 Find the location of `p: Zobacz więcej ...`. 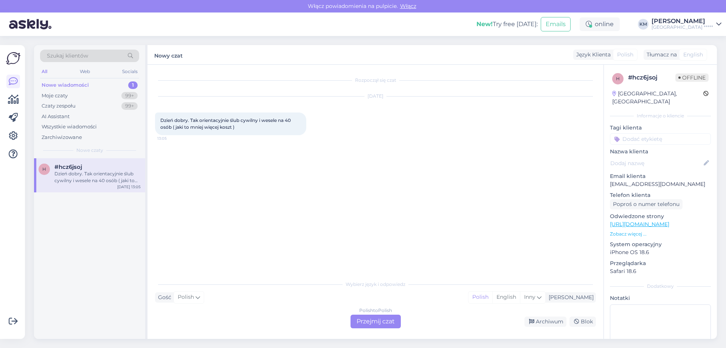

p: Zobacz więcej ... is located at coordinates (661, 234).